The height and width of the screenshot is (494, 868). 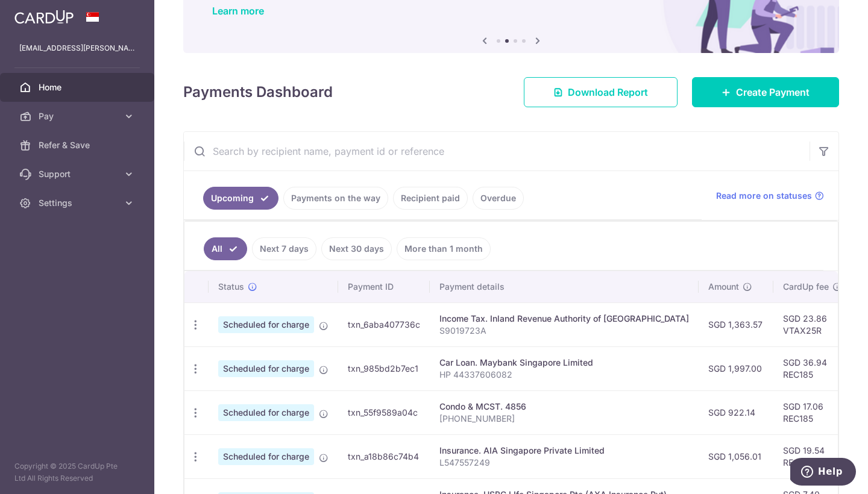 I want to click on td: txn_6aba407736c, so click(x=384, y=324).